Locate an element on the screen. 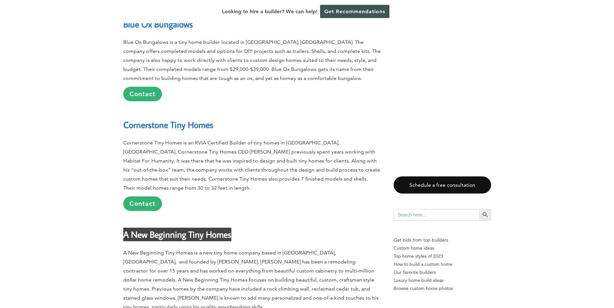 The width and height of the screenshot is (614, 308). p: Custom home ideas is located at coordinates (442, 248).